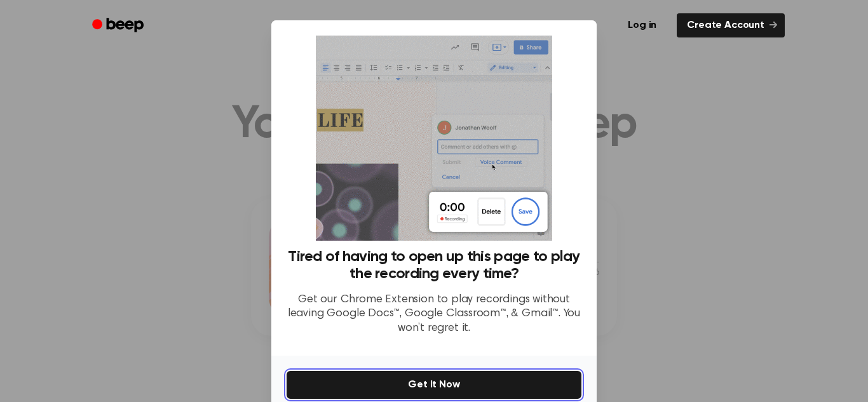  Describe the element at coordinates (642, 25) in the screenshot. I see `a: Log in` at that location.